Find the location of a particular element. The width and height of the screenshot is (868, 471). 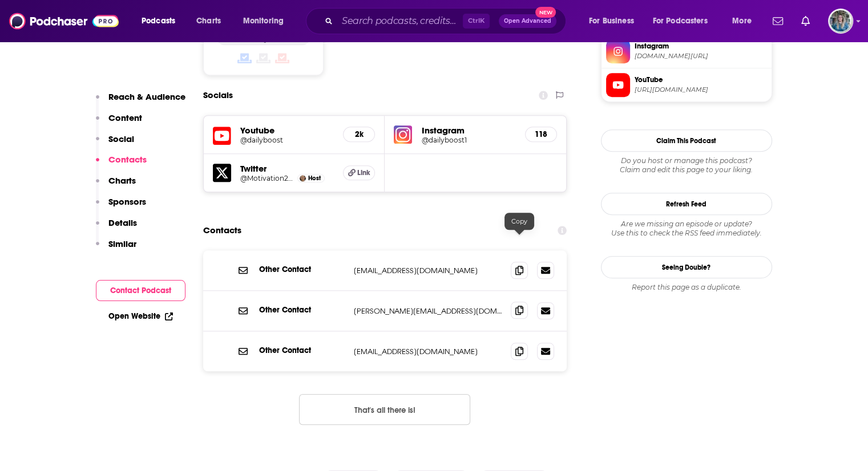

a: Scott Smith is located at coordinates (303, 178).